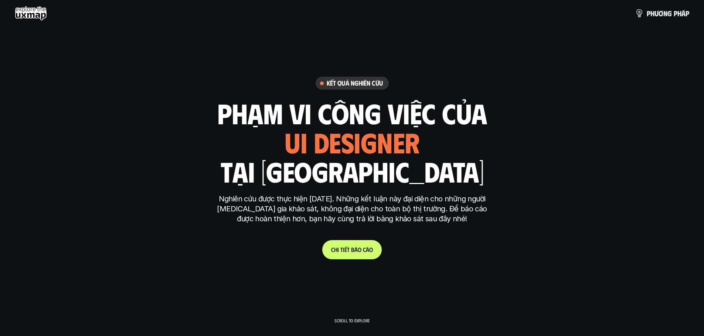 Image resolution: width=704 pixels, height=336 pixels. What do you see at coordinates (352, 113) in the screenshot?
I see `h1: phạm vi công việc của` at bounding box center [352, 113].